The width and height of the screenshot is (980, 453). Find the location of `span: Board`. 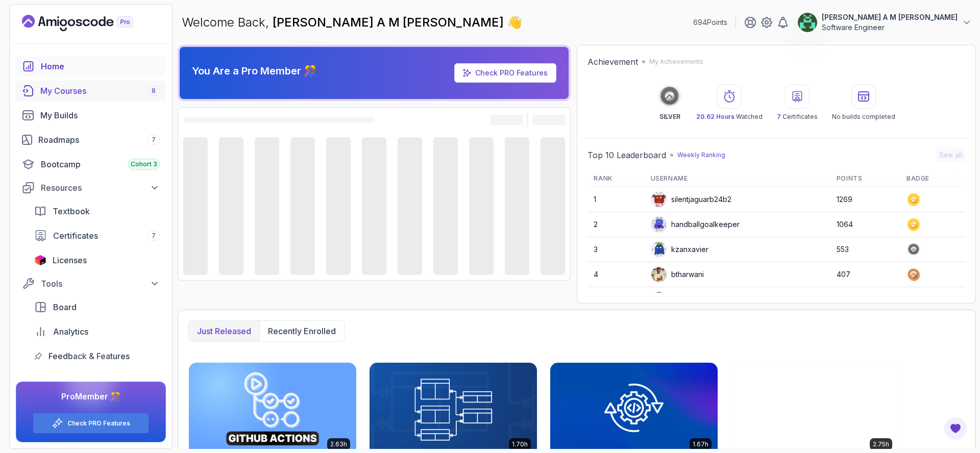

span: Board is located at coordinates (65, 307).